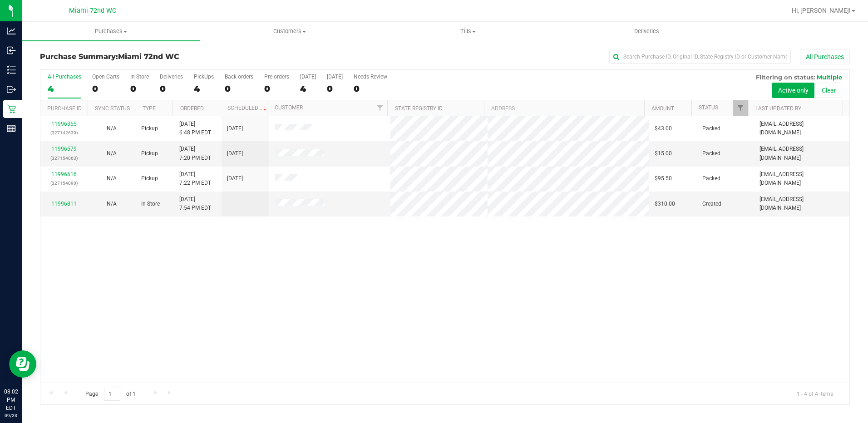 This screenshot has height=423, width=868. Describe the element at coordinates (646, 31) in the screenshot. I see `span: Deliveries` at that location.